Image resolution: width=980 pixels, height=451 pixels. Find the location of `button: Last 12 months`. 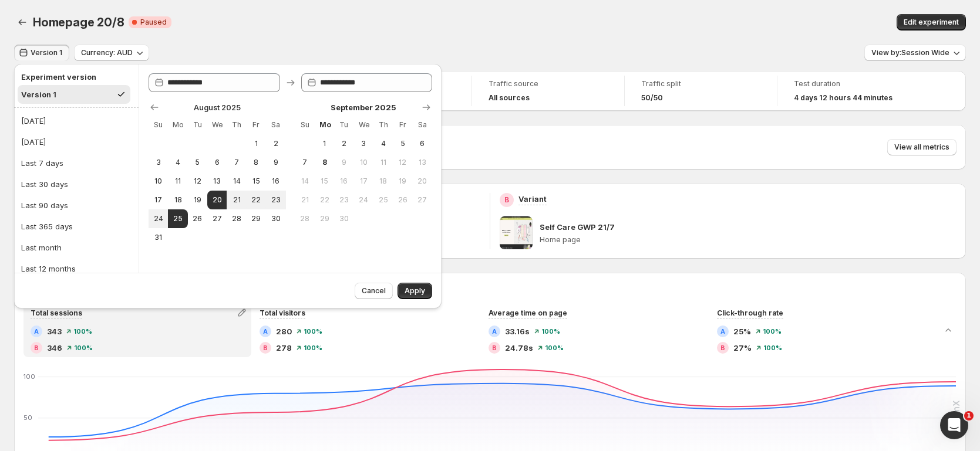

button: Last 12 months is located at coordinates (76, 268).